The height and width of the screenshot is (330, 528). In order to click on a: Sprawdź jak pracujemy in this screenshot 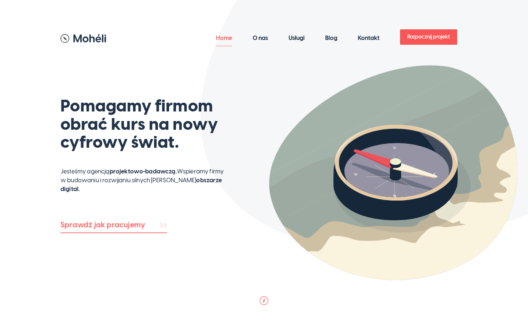, I will do `click(114, 225)`.